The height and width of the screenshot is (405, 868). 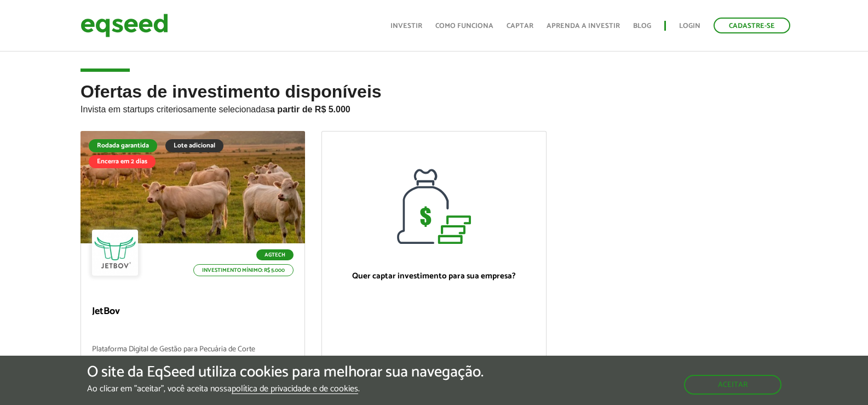 What do you see at coordinates (434, 276) in the screenshot?
I see `p: Quer captar investimento para sua empresa?` at bounding box center [434, 276].